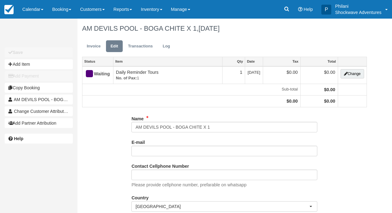  Describe the element at coordinates (358, 6) in the screenshot. I see `p: Philani` at that location.